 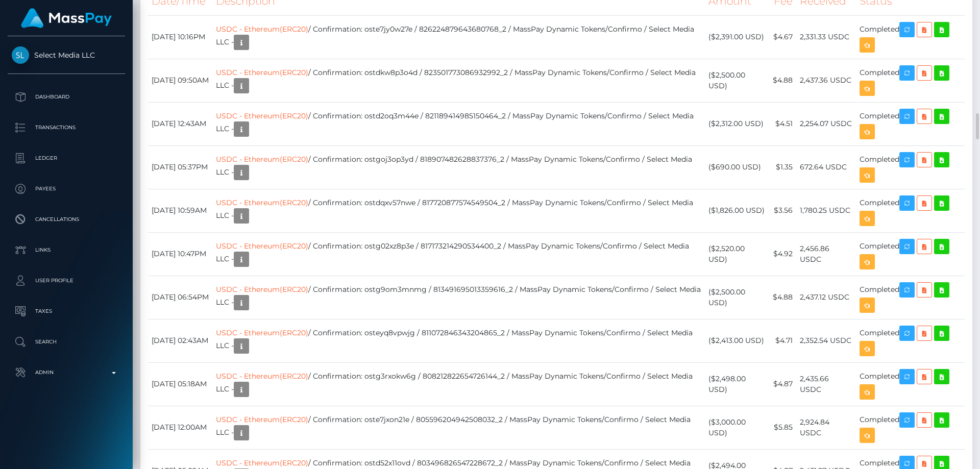 What do you see at coordinates (66, 342) in the screenshot?
I see `a: Search` at bounding box center [66, 342].